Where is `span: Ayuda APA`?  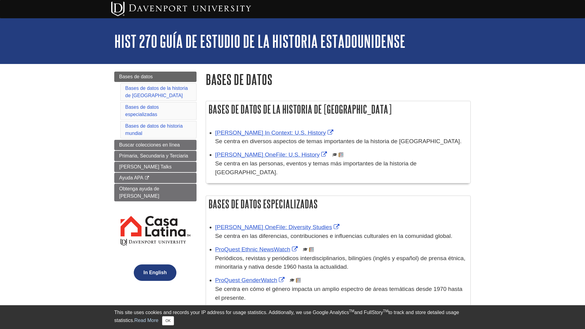
span: Ayuda APA is located at coordinates (131, 178).